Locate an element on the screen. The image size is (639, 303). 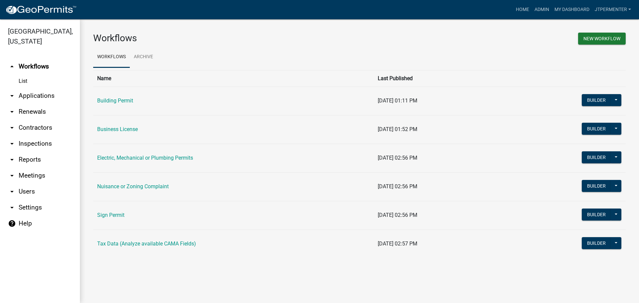
i: help is located at coordinates (12, 224).